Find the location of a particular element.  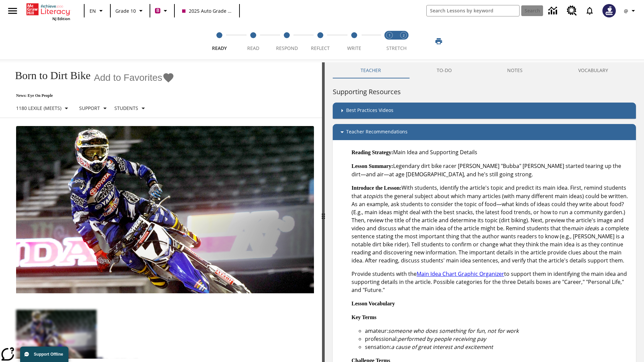

img: Motocross racer James Stewart flies through the air on his dirt bike. is located at coordinates (165, 210).